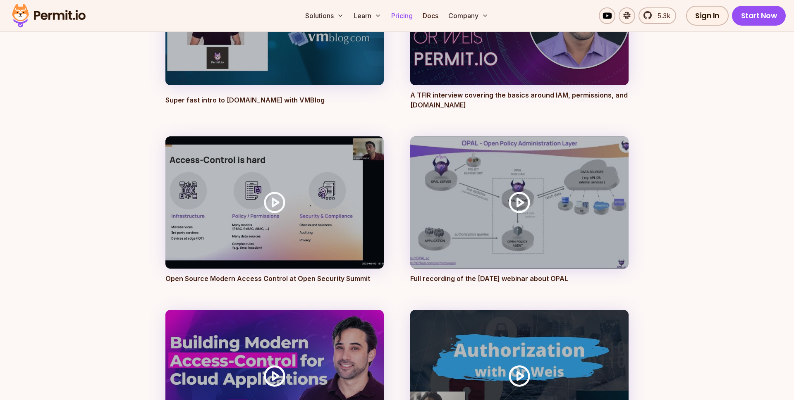 This screenshot has width=794, height=400. I want to click on span: 5.3k, so click(661, 16).